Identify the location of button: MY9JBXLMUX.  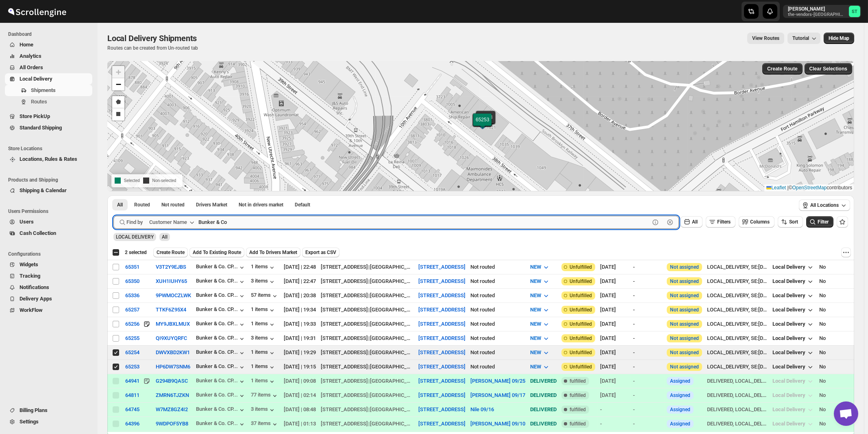
(173, 324).